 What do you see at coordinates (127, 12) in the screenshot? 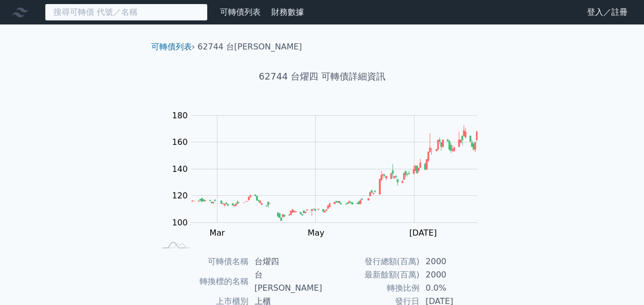
I see `input: 搜尋可轉債 代號／名稱` at bounding box center [127, 12].